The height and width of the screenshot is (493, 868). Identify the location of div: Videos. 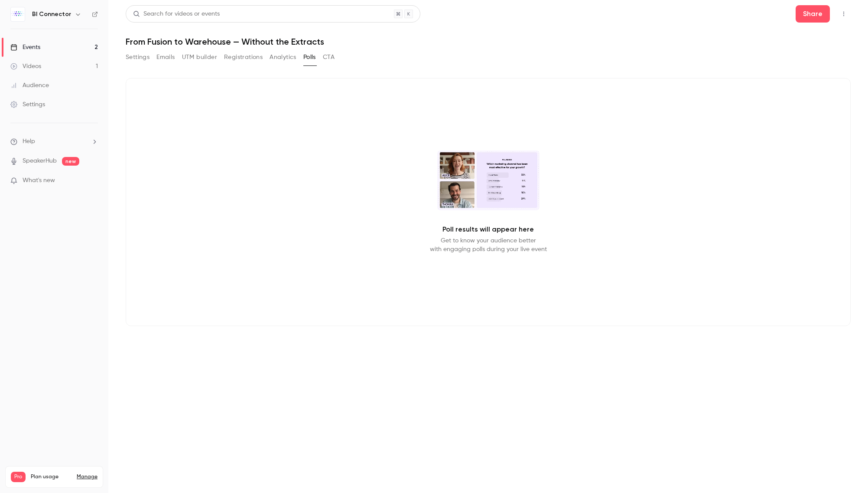
(26, 66).